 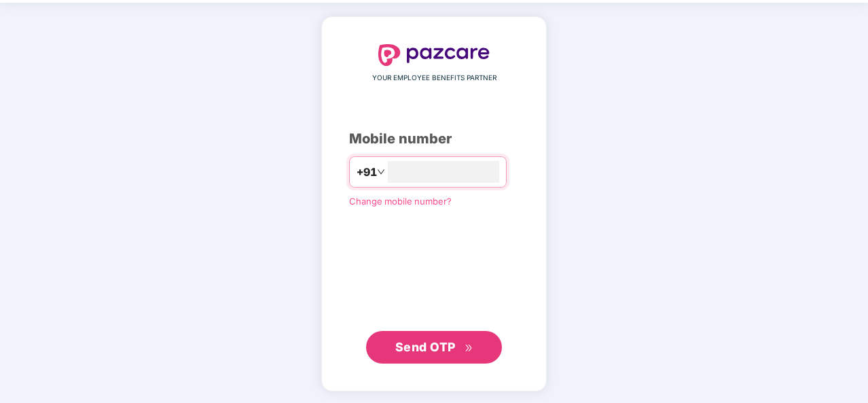 I want to click on img: logo, so click(x=434, y=55).